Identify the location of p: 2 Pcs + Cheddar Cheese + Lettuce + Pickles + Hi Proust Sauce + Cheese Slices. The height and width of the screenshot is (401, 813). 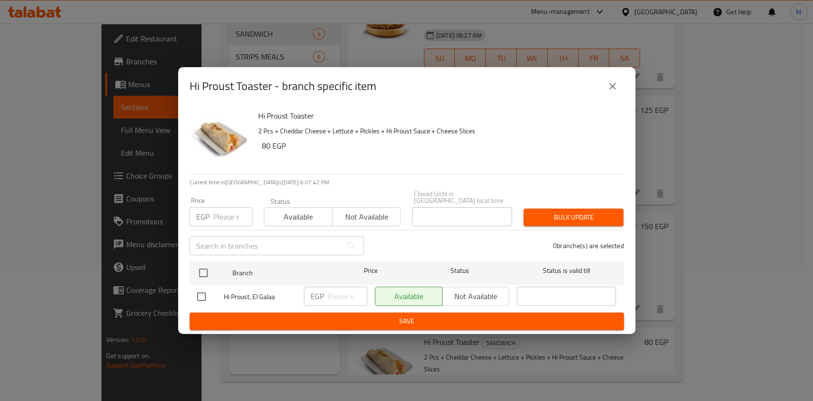
(437, 131).